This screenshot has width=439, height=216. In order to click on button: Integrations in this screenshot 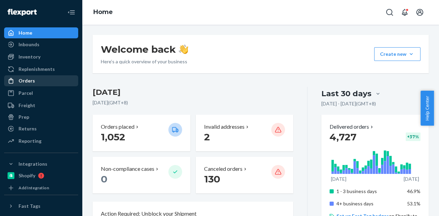, I will do `click(41, 164)`.